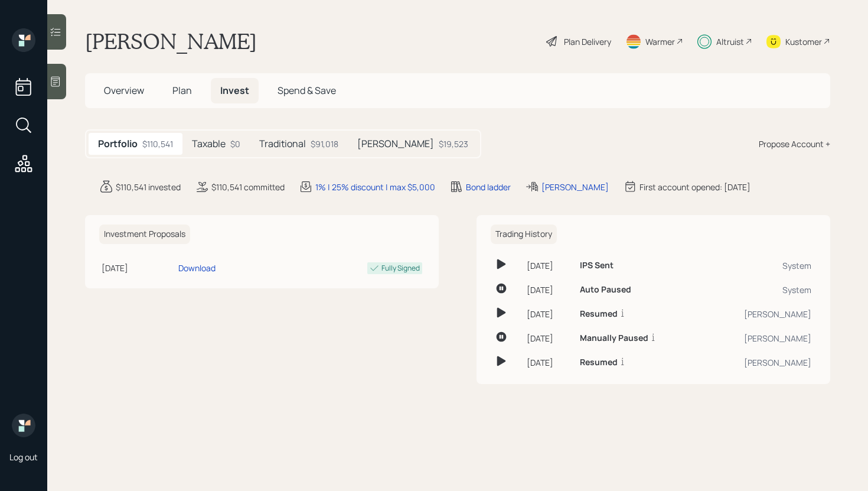  I want to click on div: $19,523, so click(454, 143).